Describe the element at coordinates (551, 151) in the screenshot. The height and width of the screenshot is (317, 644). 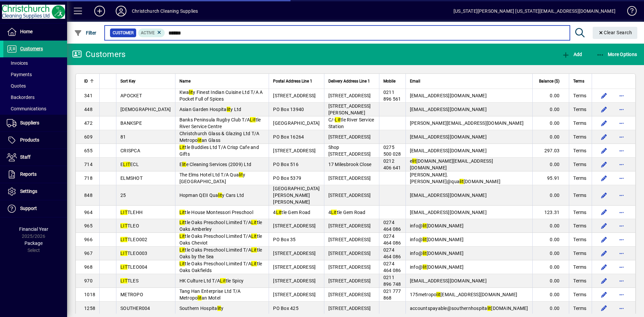
I see `td: 297.03` at that location.